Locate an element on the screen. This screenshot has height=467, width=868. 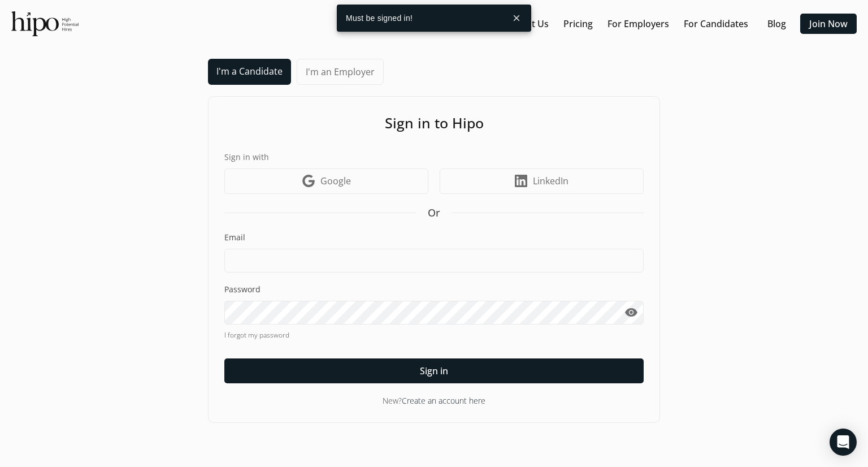
h1: Sign in to Hipo is located at coordinates (434, 124).